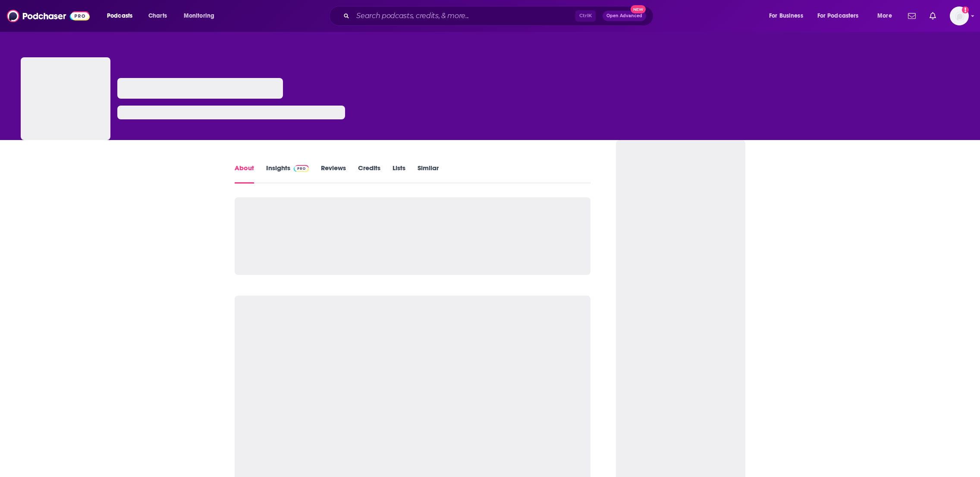 Image resolution: width=980 pixels, height=477 pixels. What do you see at coordinates (638, 9) in the screenshot?
I see `span: New` at bounding box center [638, 9].